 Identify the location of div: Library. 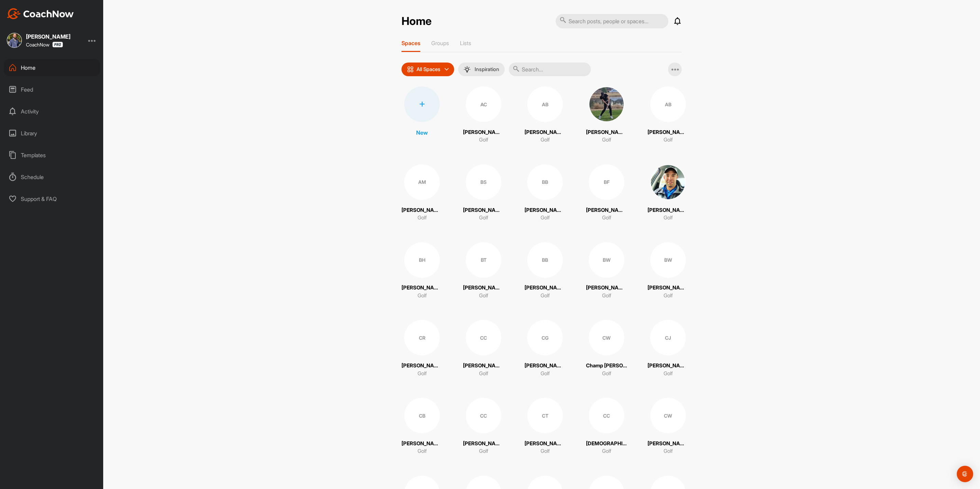
(52, 133).